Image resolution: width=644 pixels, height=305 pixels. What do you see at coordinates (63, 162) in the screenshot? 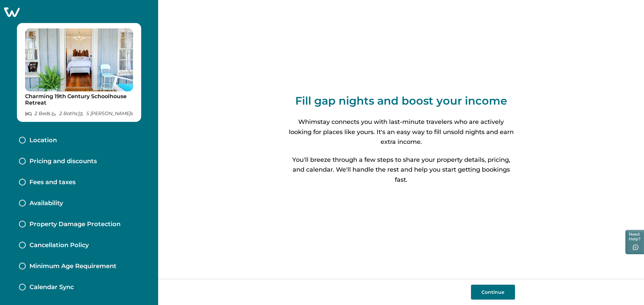
I see `p: Pricing and discounts` at bounding box center [63, 162].